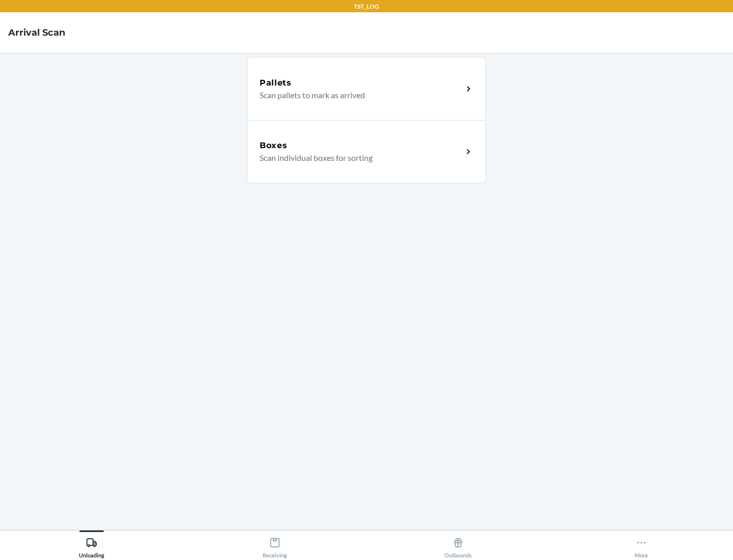 Image resolution: width=733 pixels, height=560 pixels. Describe the element at coordinates (275, 546) in the screenshot. I see `div: Receiving` at that location.